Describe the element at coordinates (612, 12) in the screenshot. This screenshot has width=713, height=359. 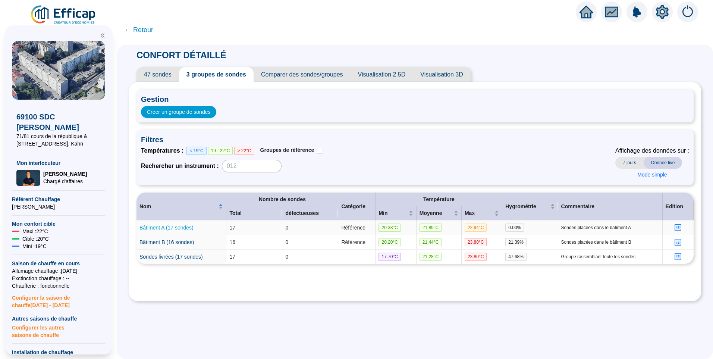
I see `span: fund` at that location.